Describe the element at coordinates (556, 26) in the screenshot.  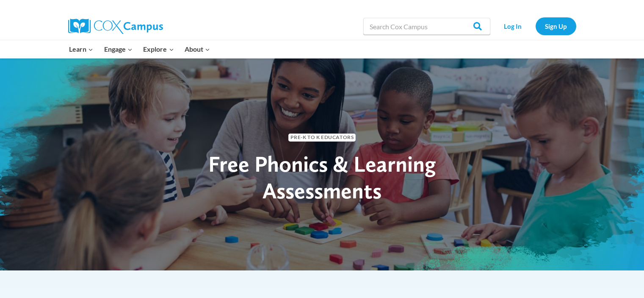
I see `a: Sign Up` at that location.